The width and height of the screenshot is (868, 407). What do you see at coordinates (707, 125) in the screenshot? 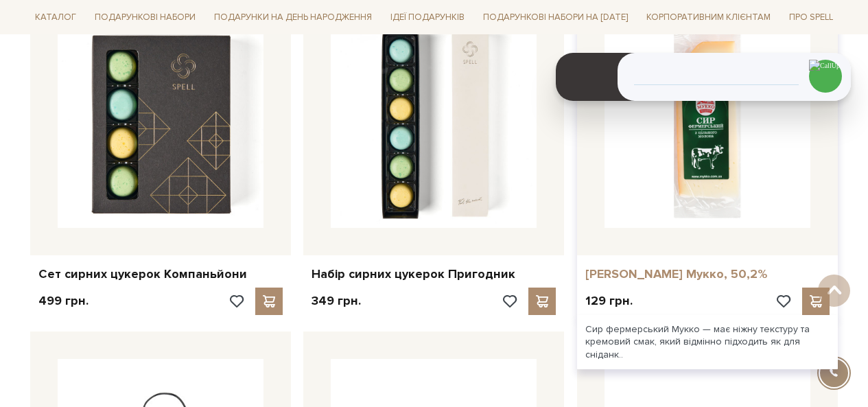
I see `img: Сир фермерський Мукко, 50,2%` at bounding box center [707, 125].